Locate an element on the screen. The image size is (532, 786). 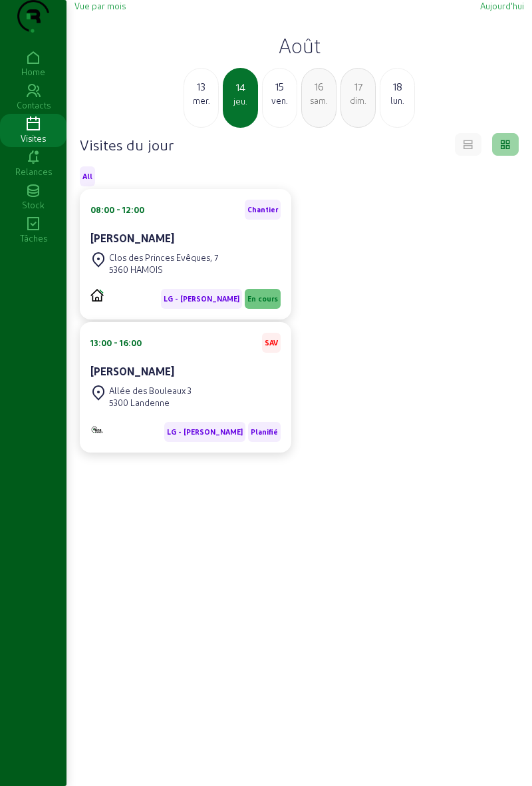
span: Aujourd'hui is located at coordinates (502, 5).